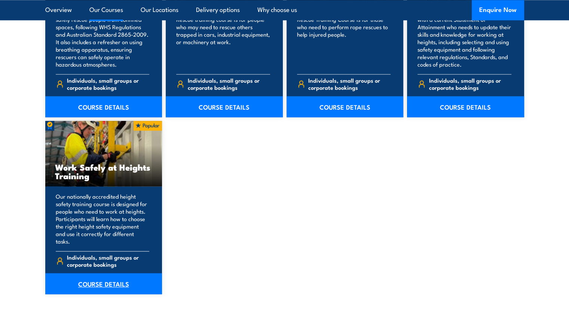 This screenshot has height=309, width=569. I want to click on p: This refresher course is for anyone with a current Statement of Attainment who needs to update th..., so click(464, 38).